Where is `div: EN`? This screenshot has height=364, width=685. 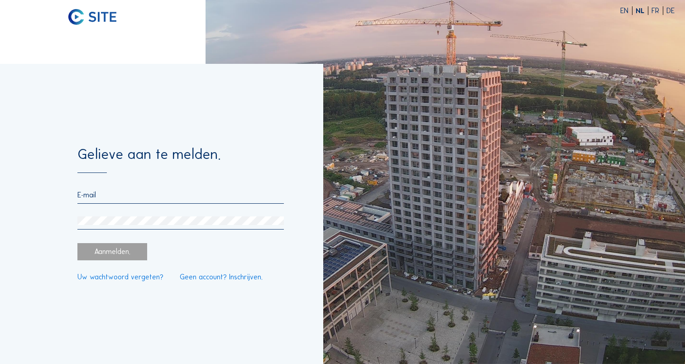
div: EN is located at coordinates (626, 11).